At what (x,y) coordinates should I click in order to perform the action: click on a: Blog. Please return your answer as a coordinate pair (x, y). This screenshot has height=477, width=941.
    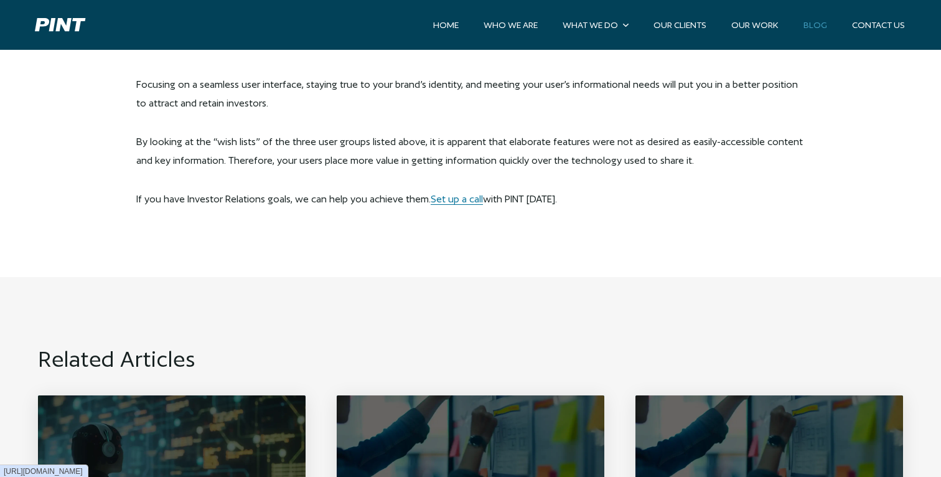
    Looking at the image, I should click on (815, 25).